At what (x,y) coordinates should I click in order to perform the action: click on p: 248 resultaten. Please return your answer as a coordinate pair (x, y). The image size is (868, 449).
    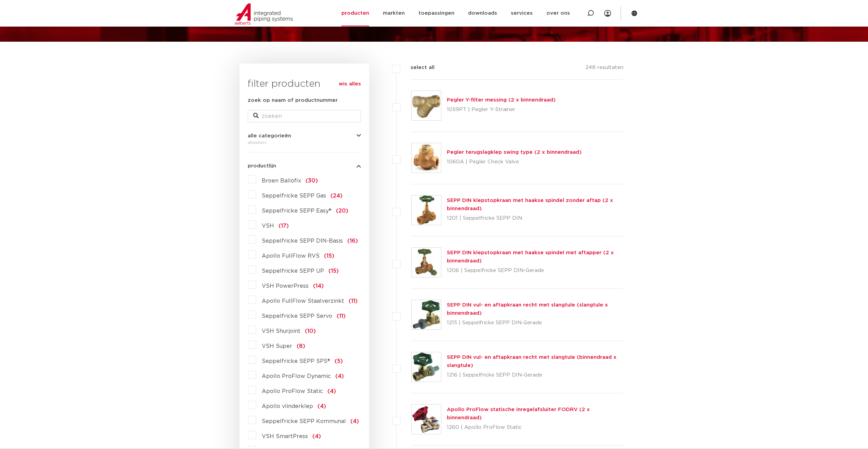
    Looking at the image, I should click on (604, 69).